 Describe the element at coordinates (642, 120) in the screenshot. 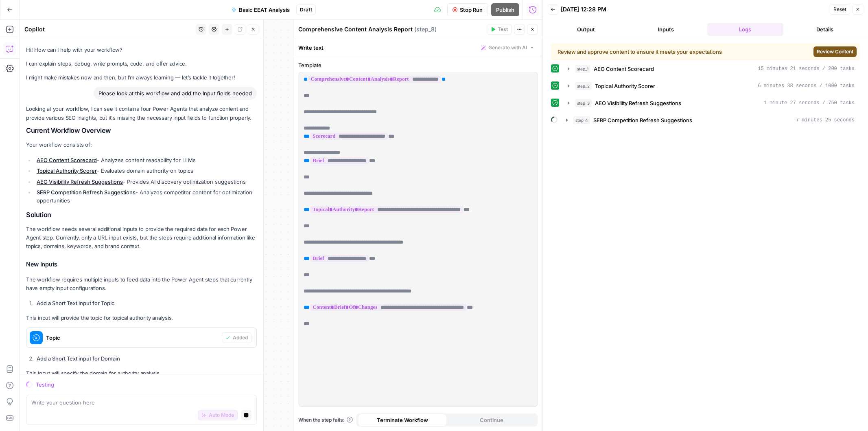

I see `span: SERP Competition Refresh Suggestions` at that location.